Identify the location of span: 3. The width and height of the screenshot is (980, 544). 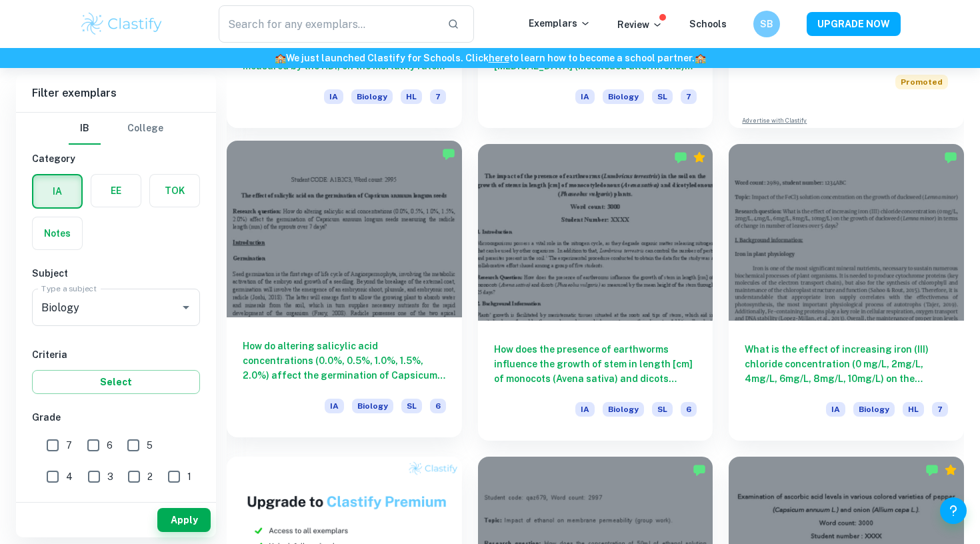
(110, 476).